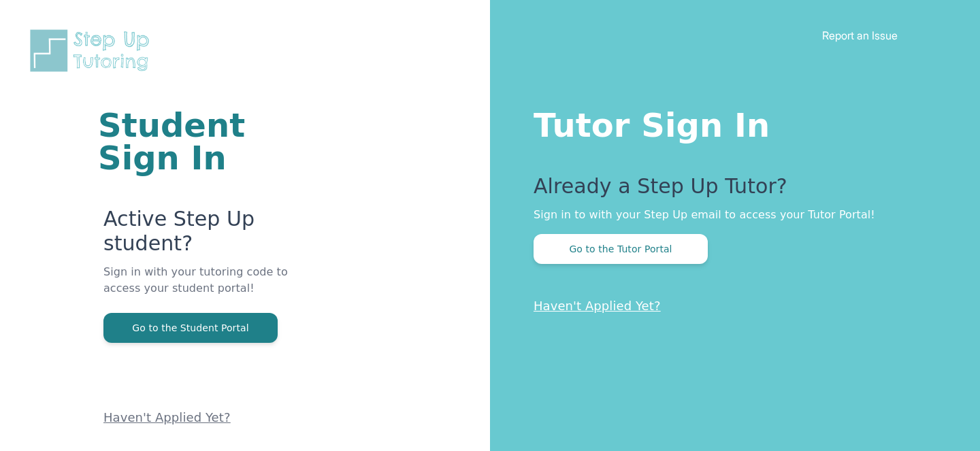 Image resolution: width=980 pixels, height=451 pixels. I want to click on button: Go to the Tutor Portal, so click(620, 249).